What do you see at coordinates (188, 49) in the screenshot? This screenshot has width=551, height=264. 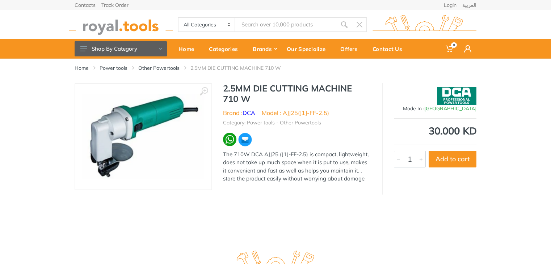 I see `div: Home` at bounding box center [188, 49].